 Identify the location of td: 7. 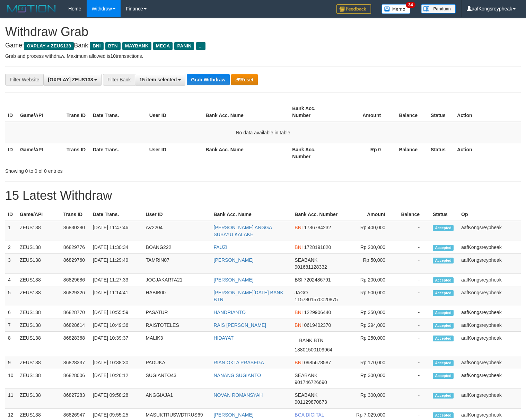
(11, 325).